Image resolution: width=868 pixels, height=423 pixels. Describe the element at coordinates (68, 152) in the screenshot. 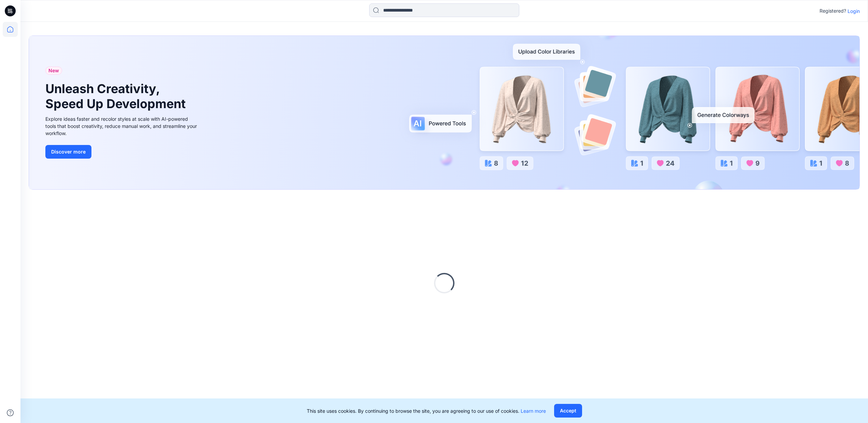

I see `button: Discover more` at that location.